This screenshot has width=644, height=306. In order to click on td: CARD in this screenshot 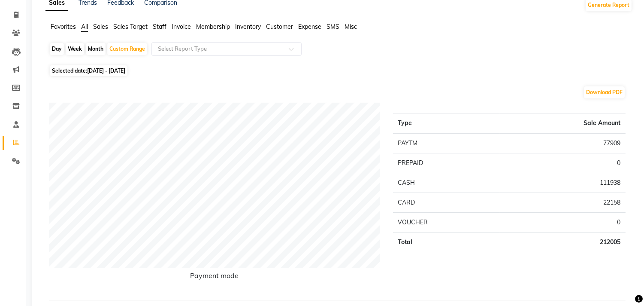, I will do `click(447, 203)`.